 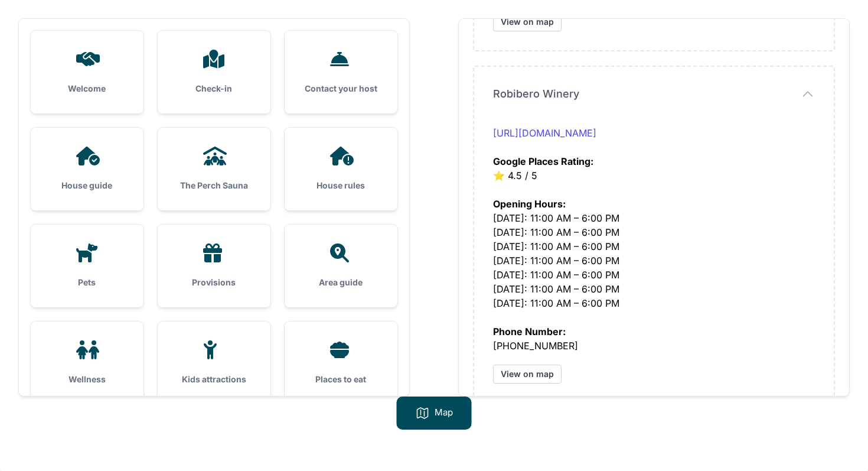 I want to click on a: Area guide, so click(x=341, y=266).